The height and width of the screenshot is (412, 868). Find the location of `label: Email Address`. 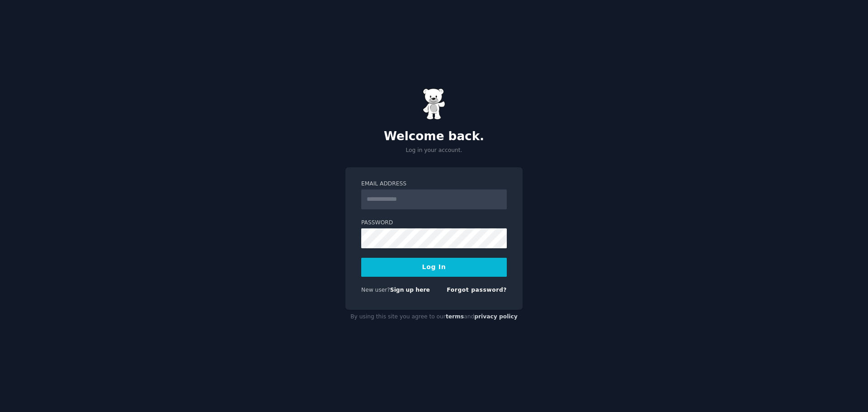

label: Email Address is located at coordinates (434, 184).